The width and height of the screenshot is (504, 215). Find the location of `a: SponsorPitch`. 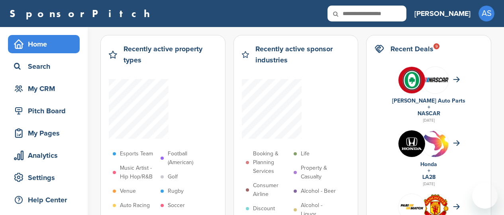

a: SponsorPitch is located at coordinates (82, 14).